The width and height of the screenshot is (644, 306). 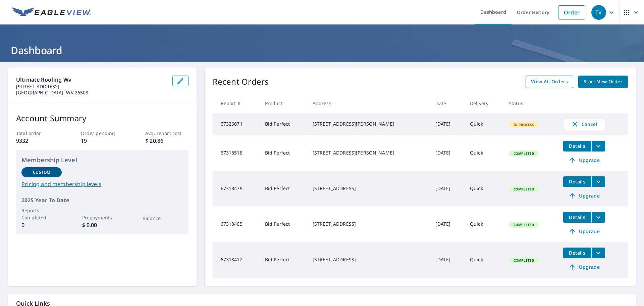 What do you see at coordinates (102, 133) in the screenshot?
I see `p: Order pending` at bounding box center [102, 133].